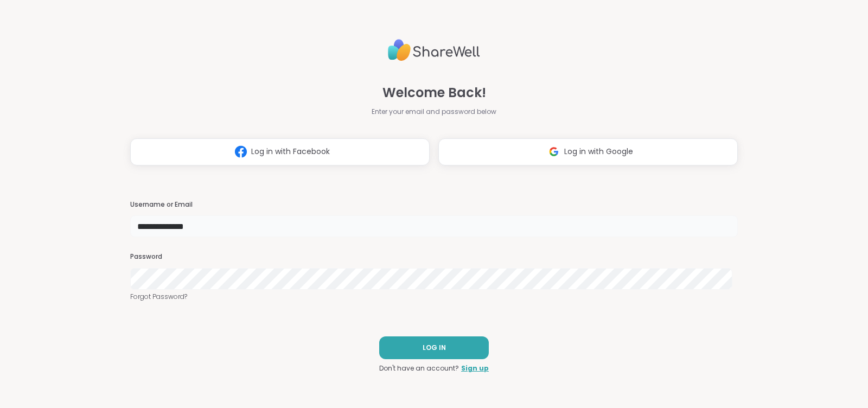  I want to click on h3: Password, so click(434, 257).